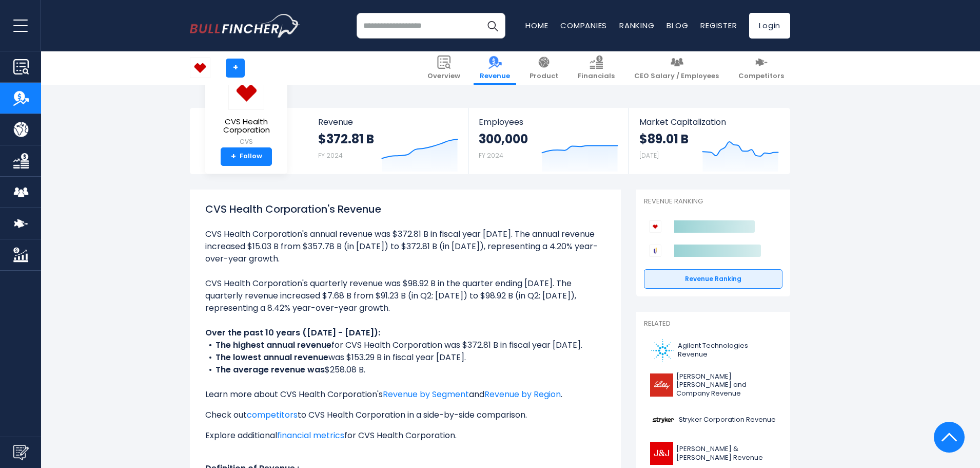 The width and height of the screenshot is (980, 468). What do you see at coordinates (270, 369) in the screenshot?
I see `b: The average revenue was` at bounding box center [270, 369].